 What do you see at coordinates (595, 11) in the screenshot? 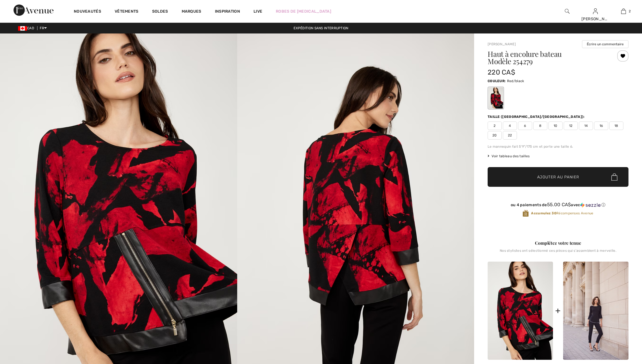
I see `img: Mes infos` at bounding box center [595, 11].